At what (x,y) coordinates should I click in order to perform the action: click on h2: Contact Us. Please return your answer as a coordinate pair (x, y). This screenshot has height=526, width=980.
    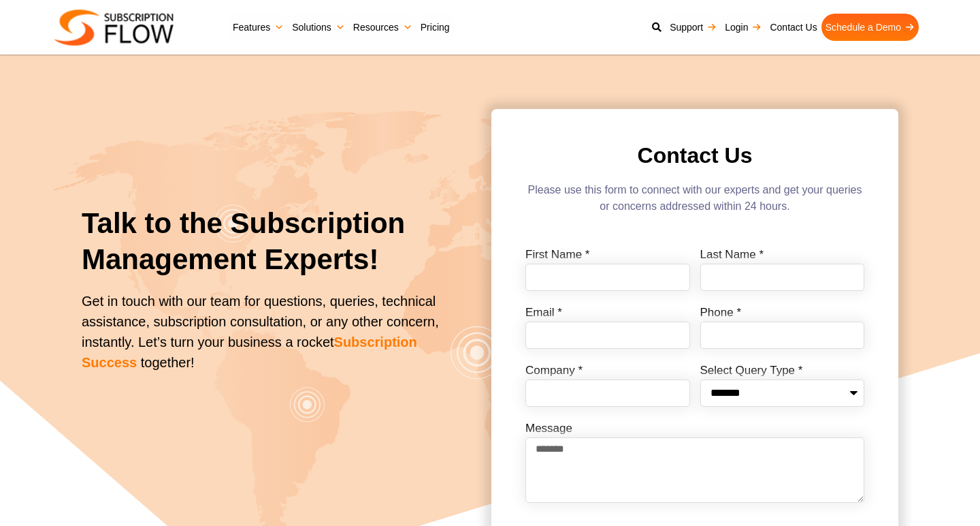
    Looking at the image, I should click on (695, 156).